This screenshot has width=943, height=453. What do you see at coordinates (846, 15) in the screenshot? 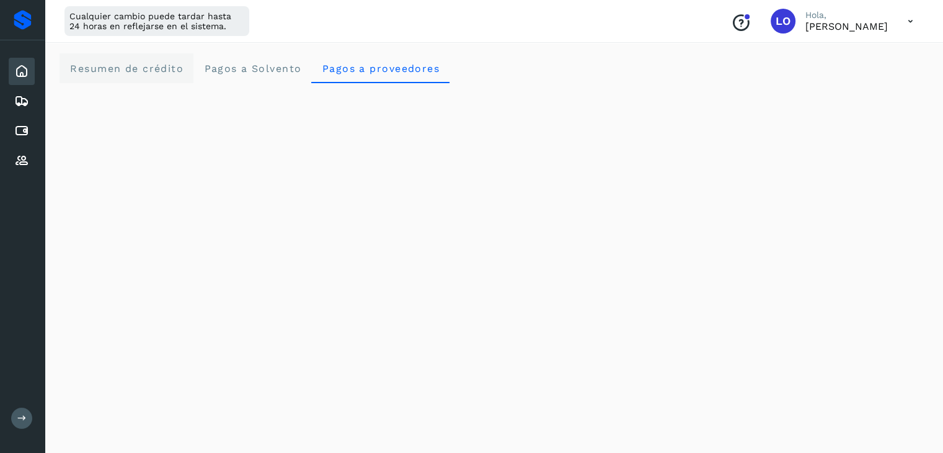
I see `p: Hola,` at bounding box center [846, 15].